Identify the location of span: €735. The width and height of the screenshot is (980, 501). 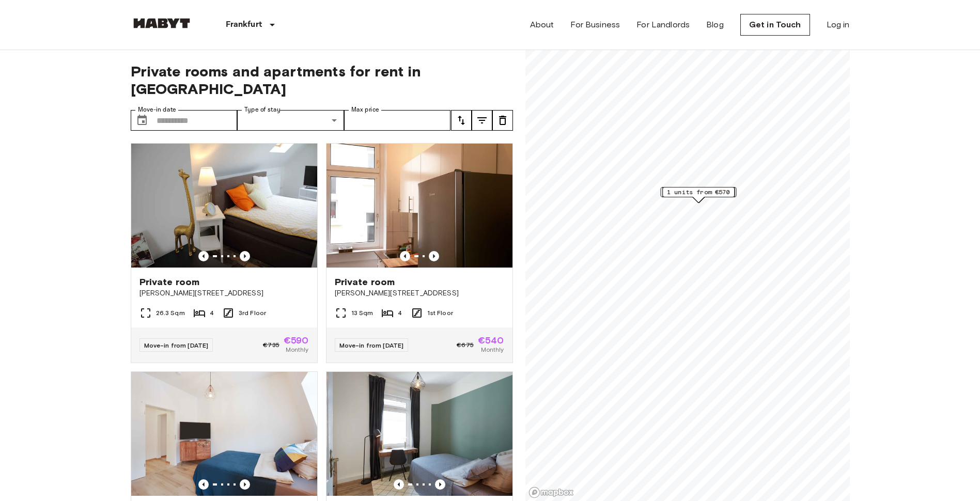
(271, 345).